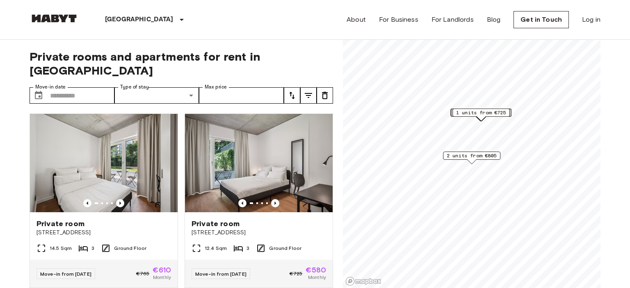  I want to click on span: €580, so click(316, 270).